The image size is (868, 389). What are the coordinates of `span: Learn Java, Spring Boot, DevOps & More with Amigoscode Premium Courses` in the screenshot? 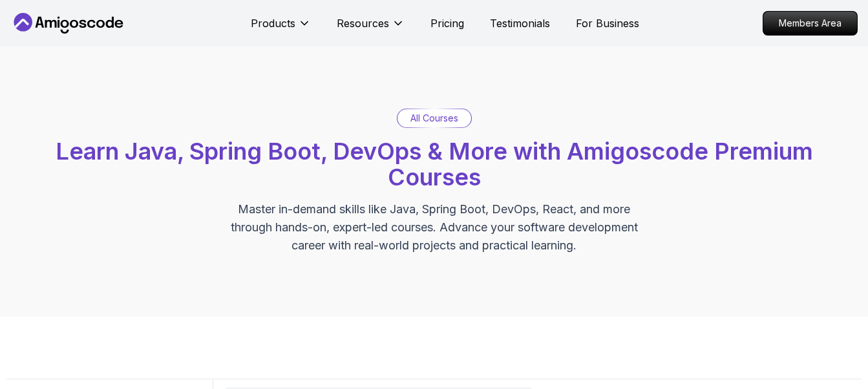 It's located at (434, 164).